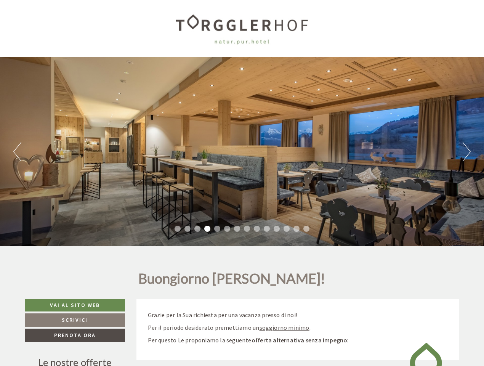 The width and height of the screenshot is (484, 366). What do you see at coordinates (63, 40) in the screenshot?
I see `small: 05:14` at bounding box center [63, 40].